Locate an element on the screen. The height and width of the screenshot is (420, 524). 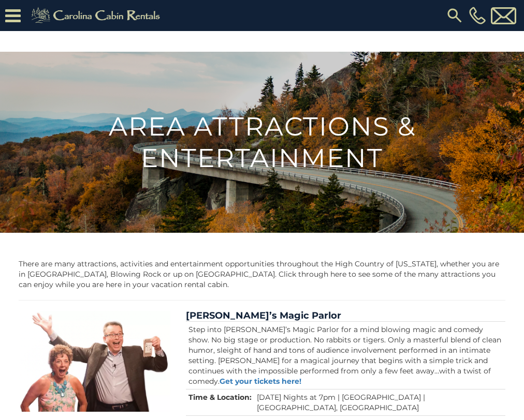
a: Get your tickets here! is located at coordinates (260, 381).